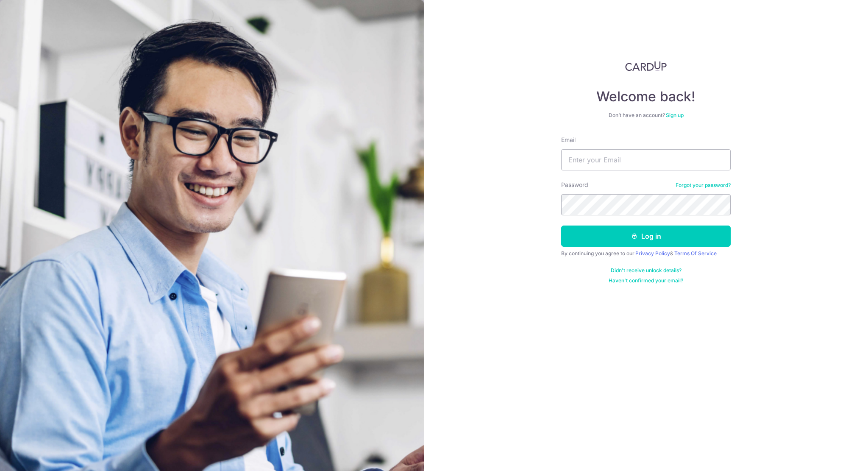  I want to click on label: Password, so click(574, 185).